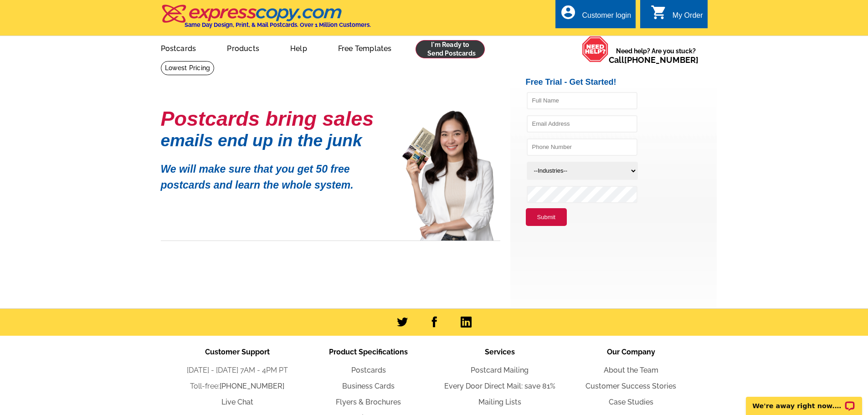  What do you see at coordinates (275, 173) in the screenshot?
I see `p: We will make sure that you get 50 free postcards and learn the whole system.` at bounding box center [275, 173].